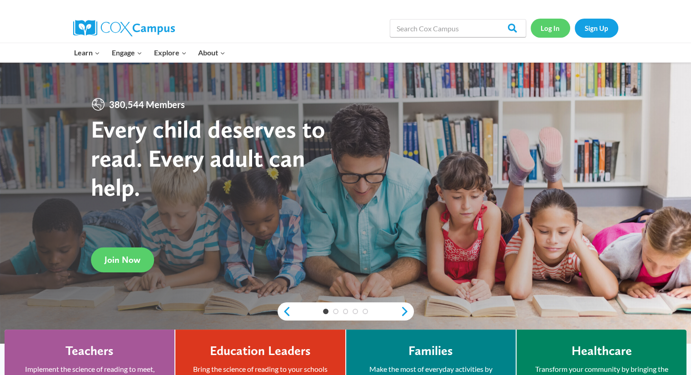  I want to click on span: 380,544 Members, so click(147, 105).